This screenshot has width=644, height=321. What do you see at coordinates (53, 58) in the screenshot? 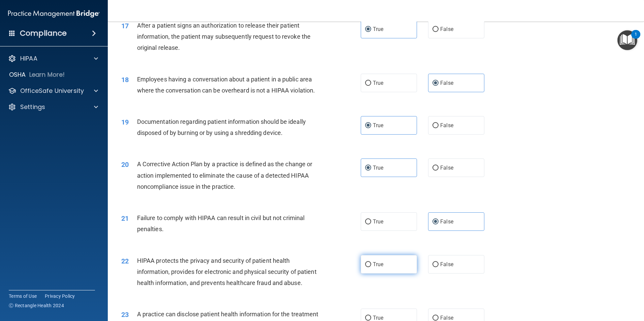
I see `a: HIPAA` at bounding box center [53, 58].